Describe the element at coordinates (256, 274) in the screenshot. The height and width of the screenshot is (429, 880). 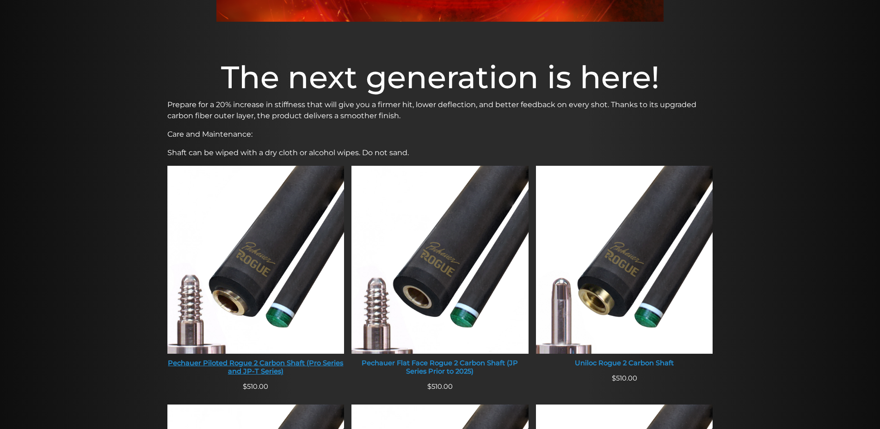
I see `a: Pechauer Piloted Rogue 2 Carbon Shaft (Pro Series and JP-T Series) Pechauer Piloted Rogue 2 Carbo...` at that location.